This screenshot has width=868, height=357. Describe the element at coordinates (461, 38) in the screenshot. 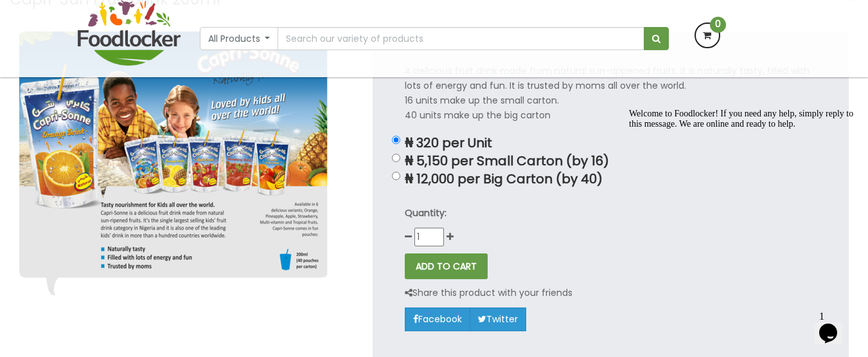

I see `input: Search our variety of products` at that location.